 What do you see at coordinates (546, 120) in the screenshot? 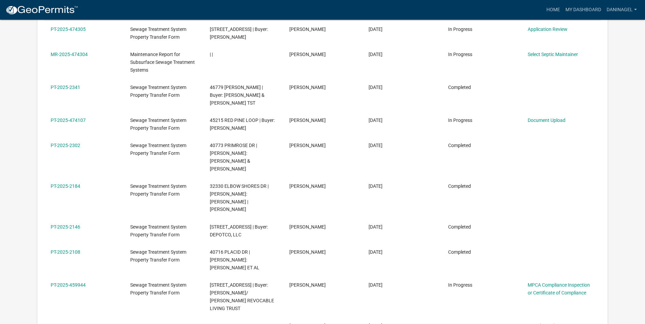
I see `a: Document Upload` at bounding box center [546, 120].